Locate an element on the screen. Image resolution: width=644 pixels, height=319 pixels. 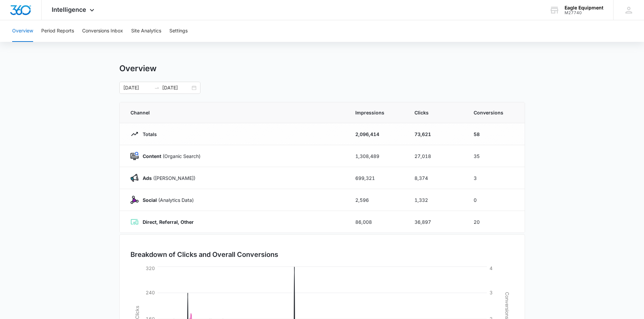
img: Content is located at coordinates (135, 156).